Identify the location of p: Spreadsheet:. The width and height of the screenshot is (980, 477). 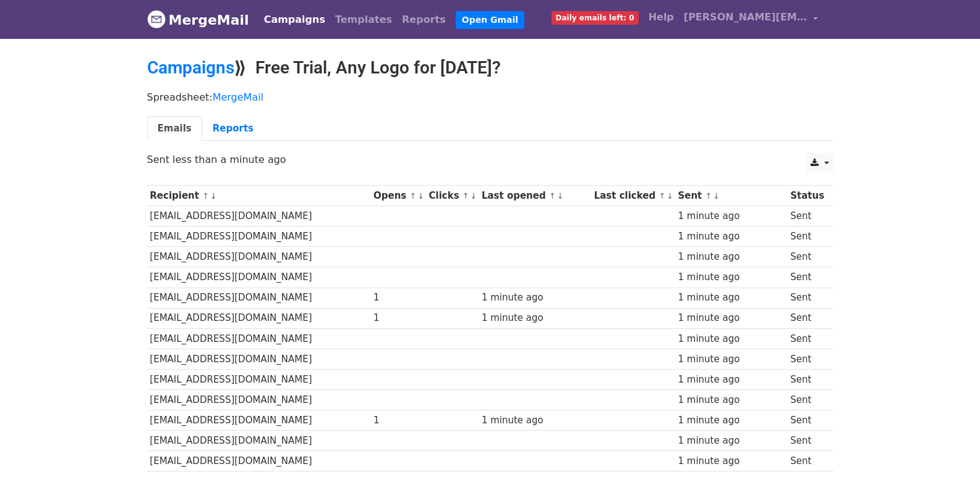
(490, 97).